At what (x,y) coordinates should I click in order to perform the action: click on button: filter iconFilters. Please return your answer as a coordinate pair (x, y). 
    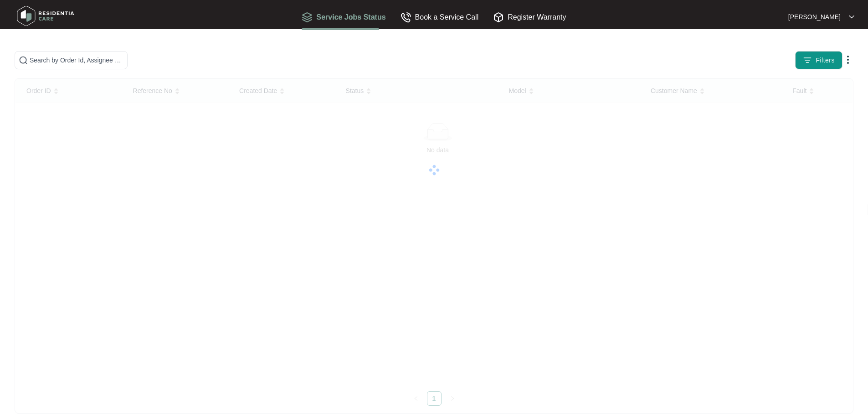
    Looking at the image, I should click on (819, 60).